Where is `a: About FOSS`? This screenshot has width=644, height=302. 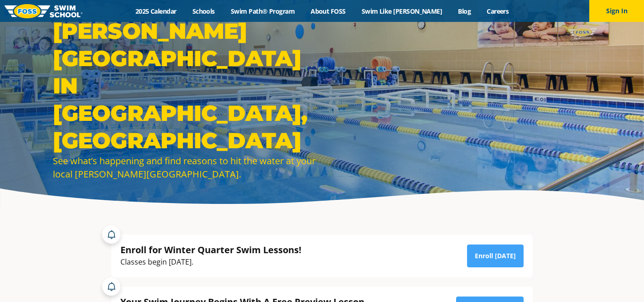
a: About FOSS is located at coordinates (328, 11).